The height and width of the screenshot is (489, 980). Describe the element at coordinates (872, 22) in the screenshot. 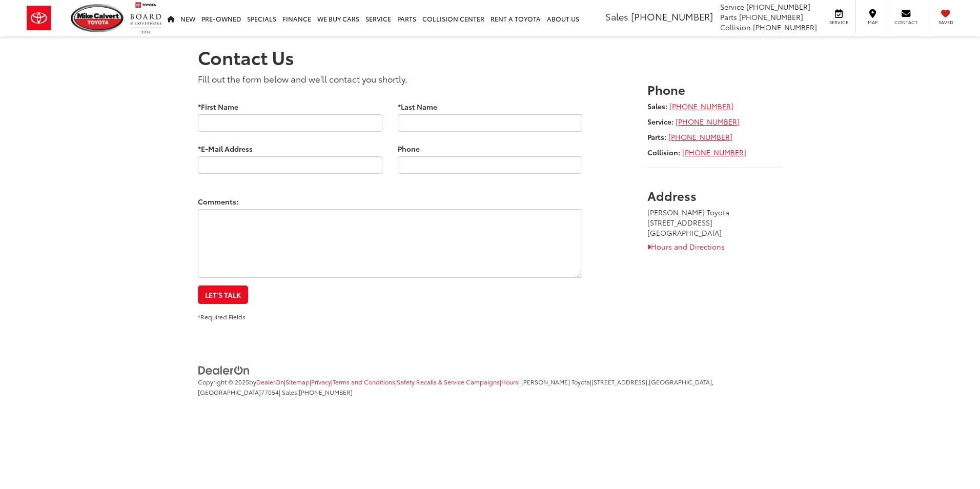

I see `span: Map` at that location.